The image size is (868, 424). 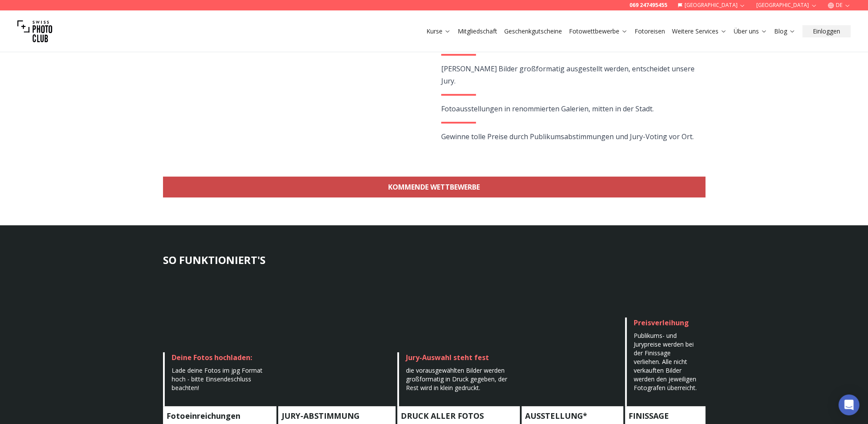 I want to click on a: Fotowettbewerbe, so click(x=598, y=32).